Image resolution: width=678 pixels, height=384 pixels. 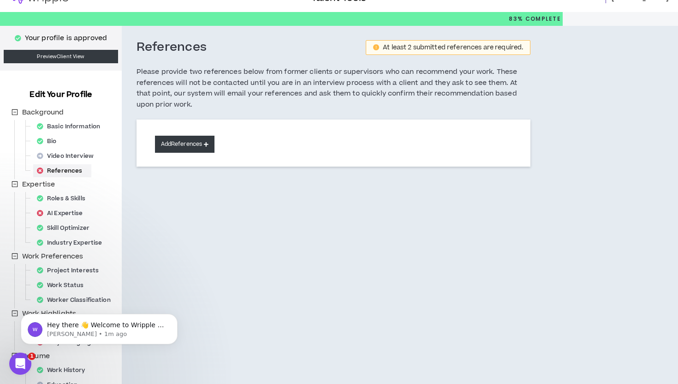 I want to click on a: PreviewClient View, so click(x=61, y=56).